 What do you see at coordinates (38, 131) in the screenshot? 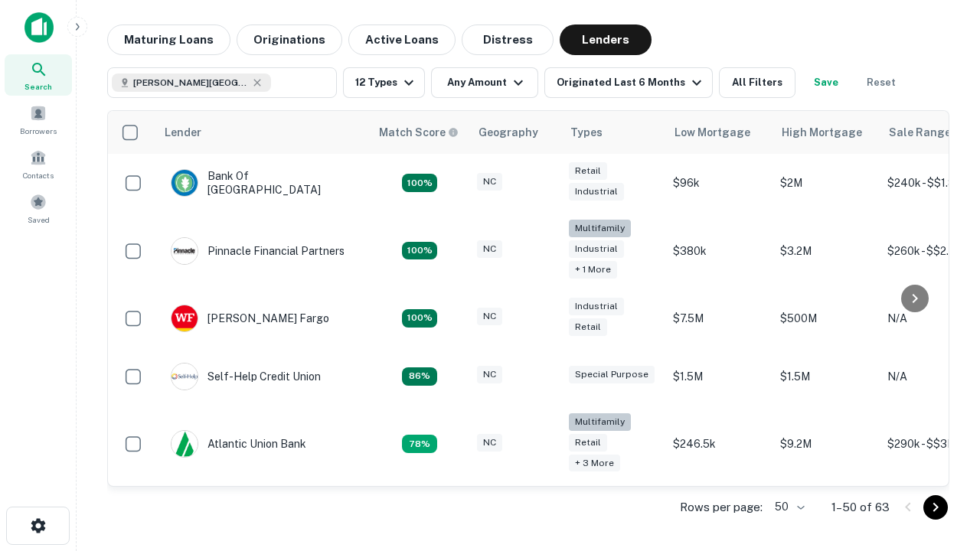
I see `span: Borrowers` at bounding box center [38, 131].